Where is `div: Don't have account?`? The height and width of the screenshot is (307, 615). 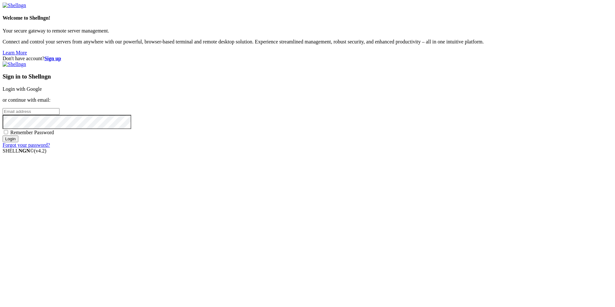 div: Don't have account? is located at coordinates (307, 59).